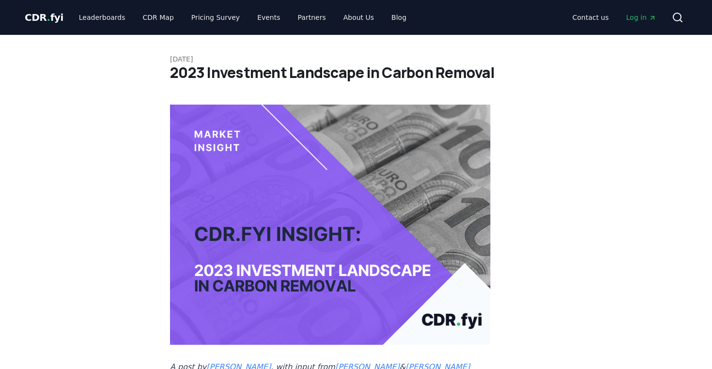  What do you see at coordinates (102, 17) in the screenshot?
I see `a: Leaderboards` at bounding box center [102, 17].